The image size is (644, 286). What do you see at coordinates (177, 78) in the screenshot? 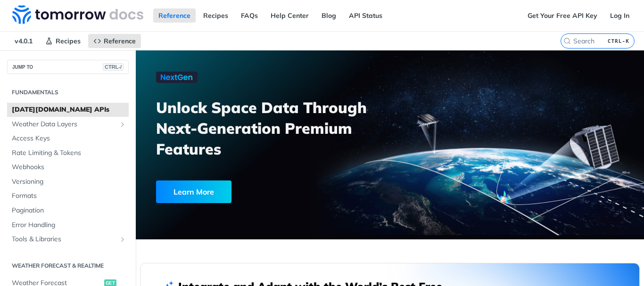
I see `img: NextGen` at bounding box center [177, 78].